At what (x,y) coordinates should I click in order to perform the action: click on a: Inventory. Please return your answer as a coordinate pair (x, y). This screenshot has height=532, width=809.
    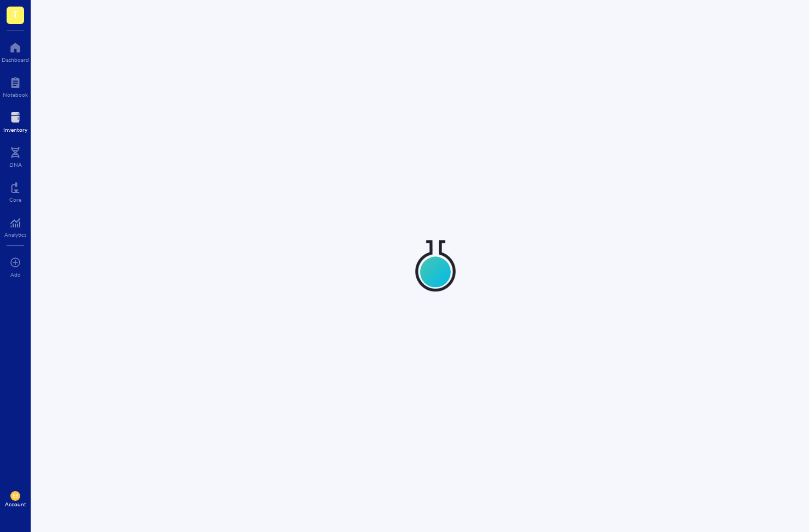
    Looking at the image, I should click on (16, 121).